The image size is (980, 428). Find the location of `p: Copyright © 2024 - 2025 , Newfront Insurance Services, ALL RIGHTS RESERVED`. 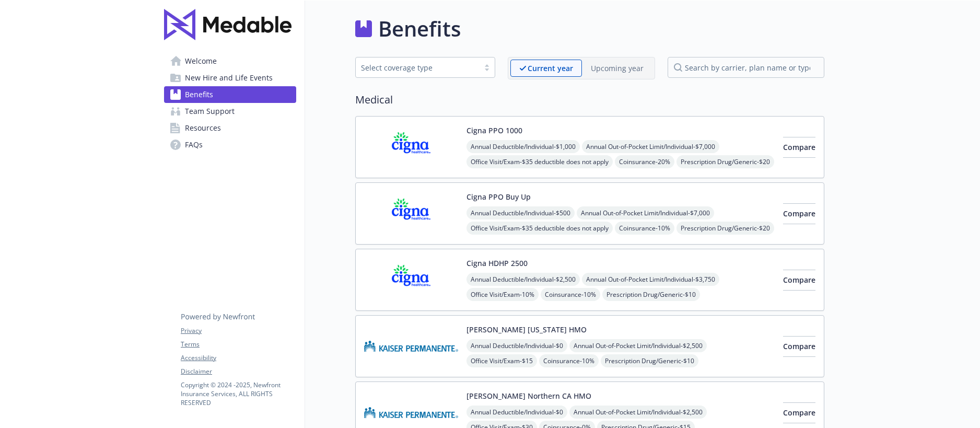

p: Copyright © 2024 - 2025 , Newfront Insurance Services, ALL RIGHTS RESERVED is located at coordinates (238, 394).